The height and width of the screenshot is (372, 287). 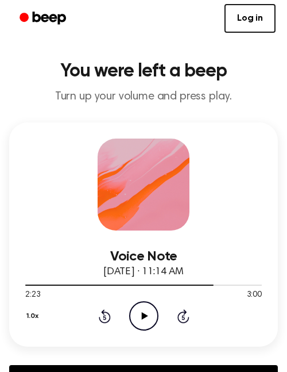 I want to click on p: Turn up your volume and press play., so click(x=144, y=97).